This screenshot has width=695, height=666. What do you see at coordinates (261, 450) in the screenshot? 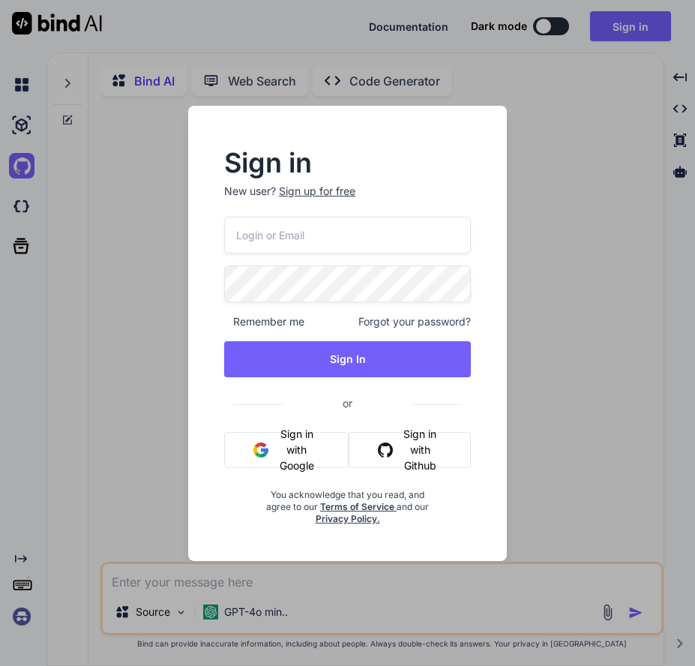
I see `img: google` at bounding box center [261, 450].